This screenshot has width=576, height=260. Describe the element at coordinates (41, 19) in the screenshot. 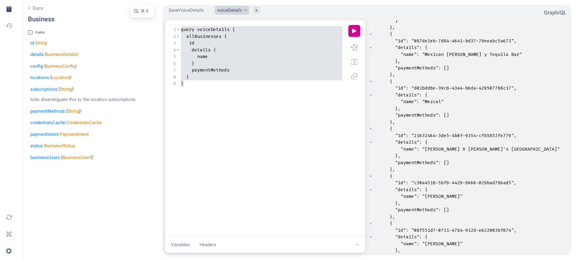

I see `div: Business` at that location.